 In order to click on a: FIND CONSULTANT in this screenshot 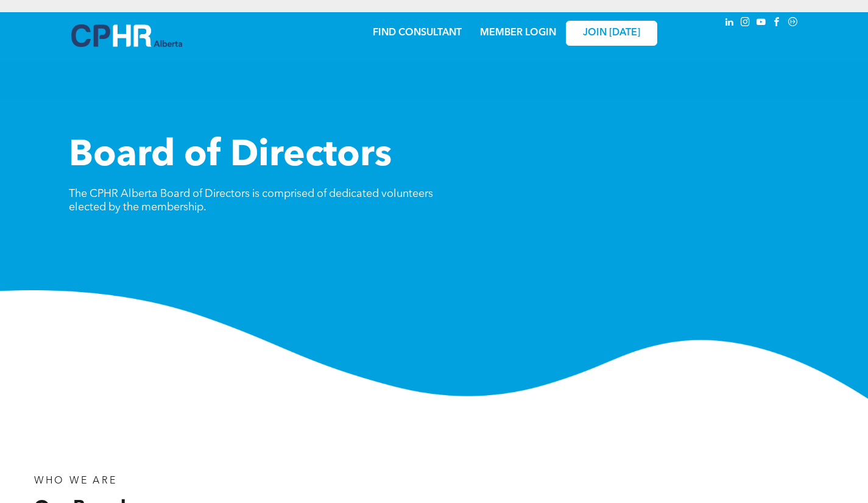, I will do `click(417, 33)`.